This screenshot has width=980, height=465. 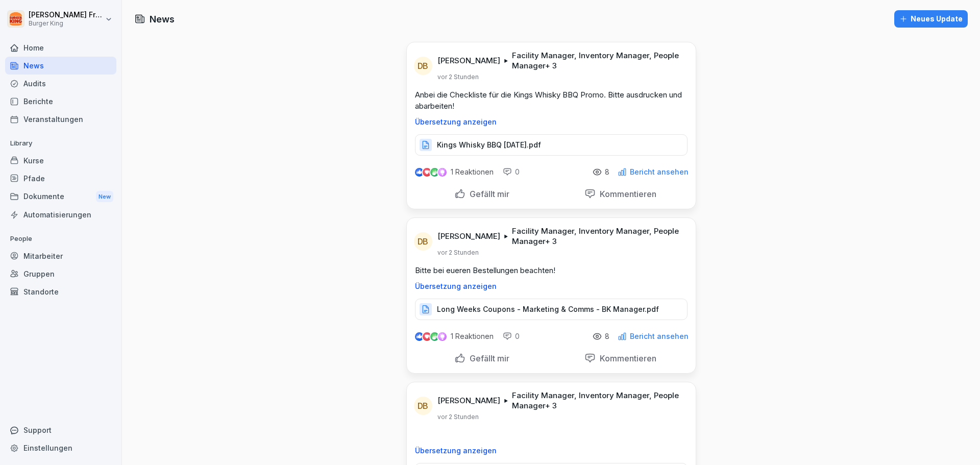 What do you see at coordinates (61, 178) in the screenshot?
I see `a: Pfade` at bounding box center [61, 178].